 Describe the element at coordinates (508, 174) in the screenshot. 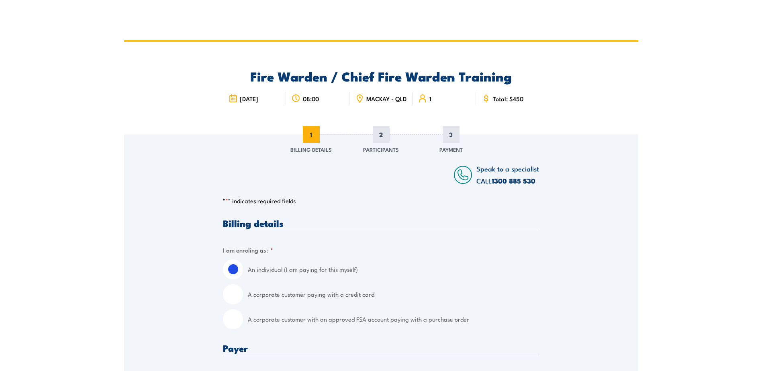

I see `span: Speak to a specialist CALL` at that location.